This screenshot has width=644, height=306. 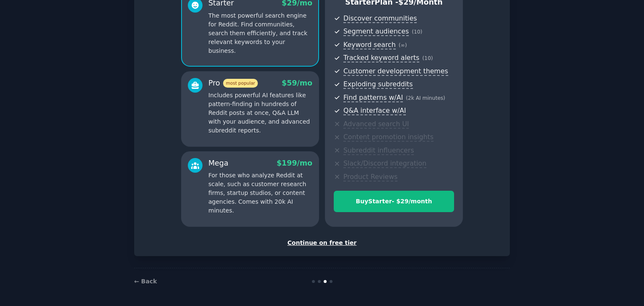 I want to click on span: $ 59 /mo, so click(x=297, y=83).